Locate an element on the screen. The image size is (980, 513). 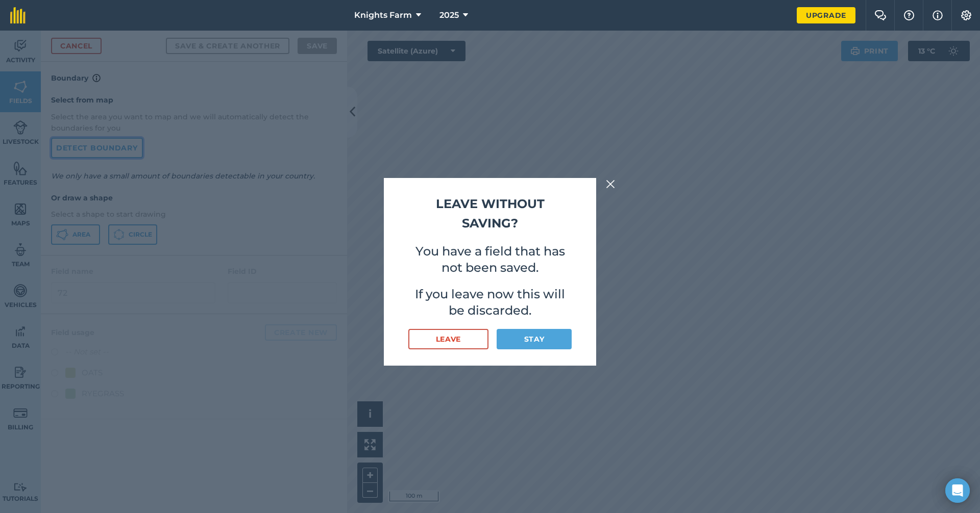
p: If you leave now this will be discarded. is located at coordinates (490, 302).